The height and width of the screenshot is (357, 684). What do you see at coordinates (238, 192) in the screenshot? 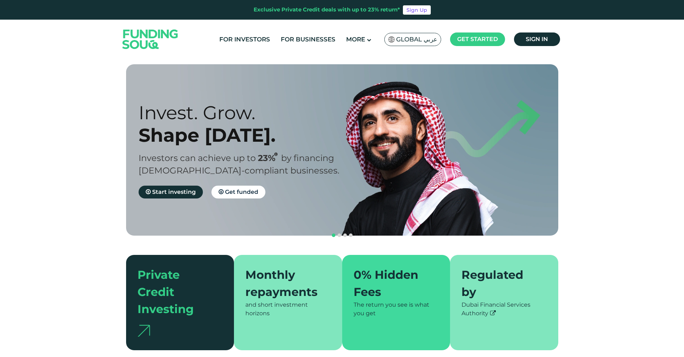
I see `a: Get funded` at bounding box center [238, 192].